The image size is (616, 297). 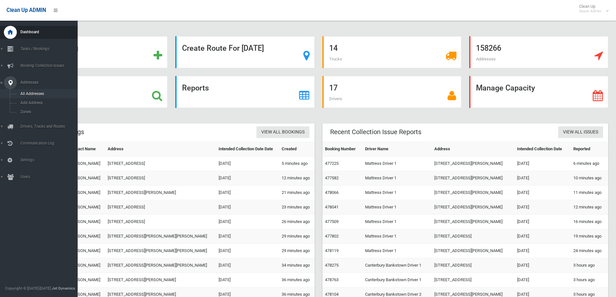 I want to click on td: 36 minutes ago, so click(x=296, y=280).